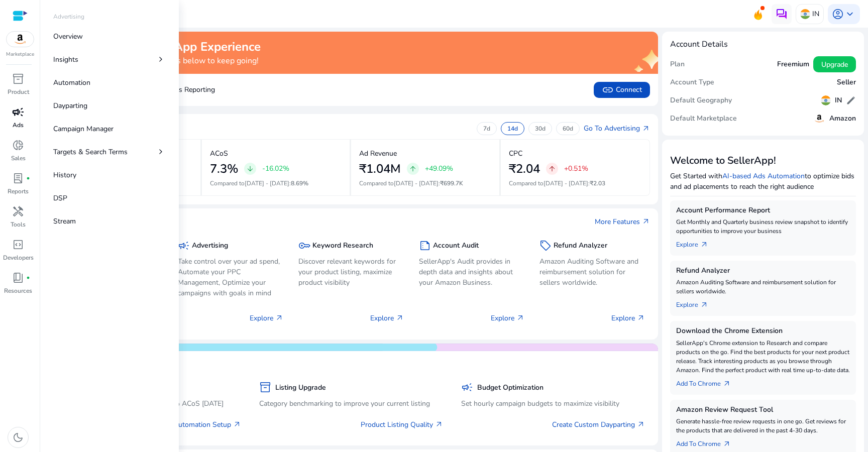 Image resolution: width=868 pixels, height=452 pixels. What do you see at coordinates (703, 119) in the screenshot?
I see `h5: Default Marketplace` at bounding box center [703, 119].